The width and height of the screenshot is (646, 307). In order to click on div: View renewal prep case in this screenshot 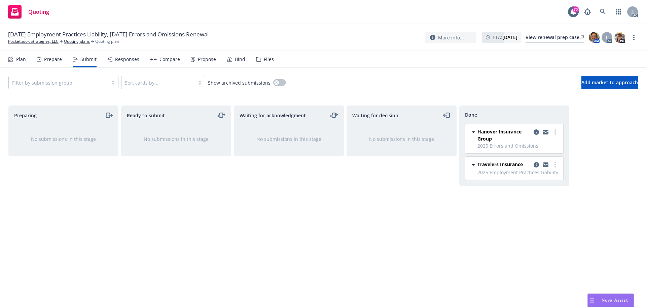, I will do `click(555, 37)`.